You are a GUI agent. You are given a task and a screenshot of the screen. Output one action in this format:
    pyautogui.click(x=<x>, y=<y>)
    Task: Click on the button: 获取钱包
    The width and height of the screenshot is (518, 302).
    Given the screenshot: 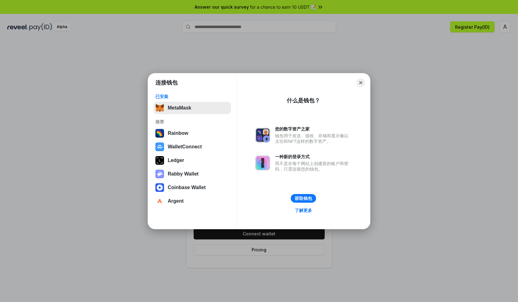 What is the action you would take?
    pyautogui.click(x=304, y=198)
    